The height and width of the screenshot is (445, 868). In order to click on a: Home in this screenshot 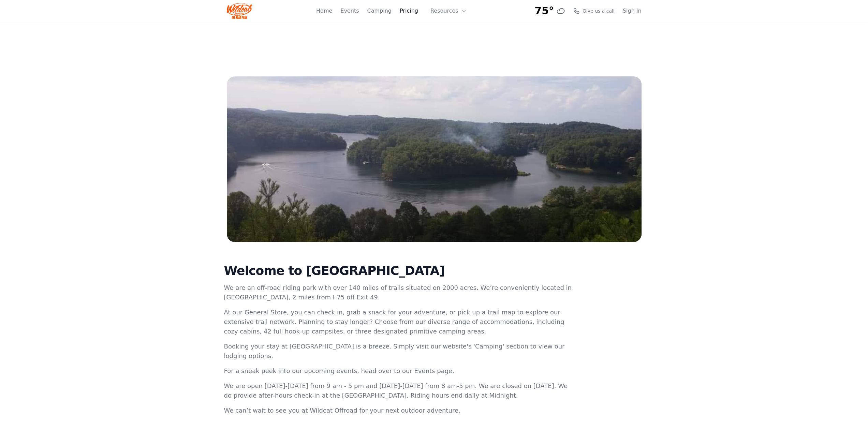, I will do `click(325, 11)`.